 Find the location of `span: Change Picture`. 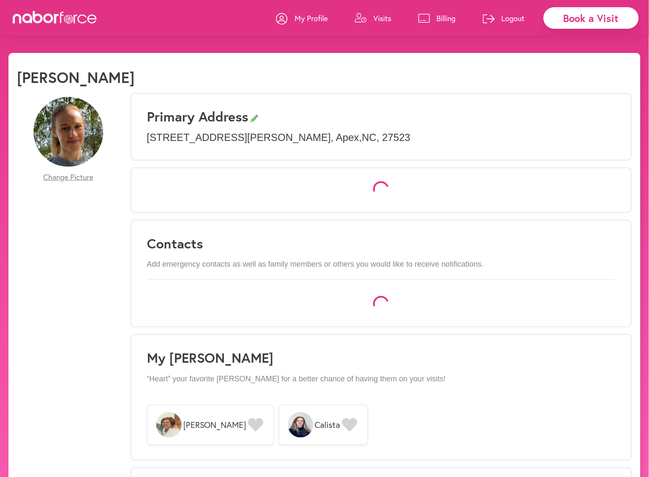

span: Change Picture is located at coordinates (68, 177).